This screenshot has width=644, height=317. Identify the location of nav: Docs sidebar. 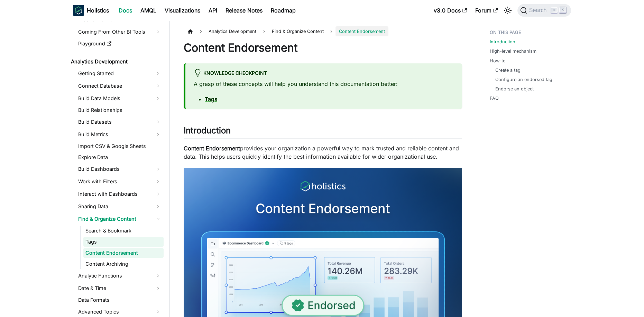
(118, 168).